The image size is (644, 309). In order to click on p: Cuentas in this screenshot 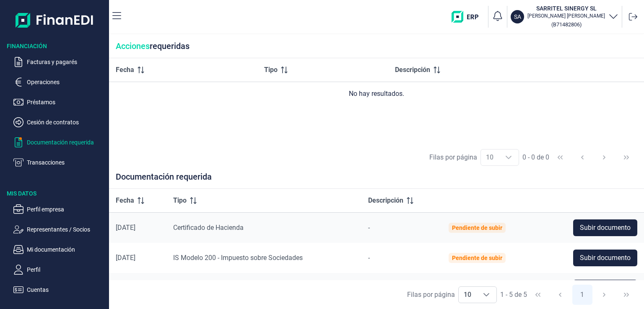, I will do `click(66, 290)`.